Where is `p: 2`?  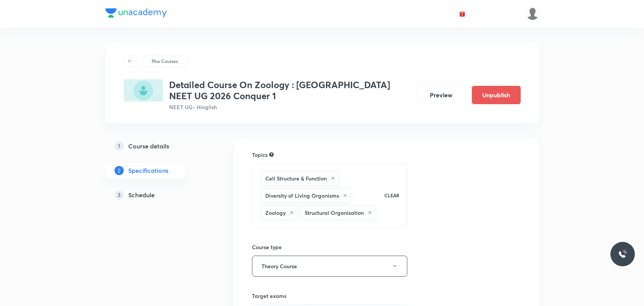
p: 2 is located at coordinates (119, 170).